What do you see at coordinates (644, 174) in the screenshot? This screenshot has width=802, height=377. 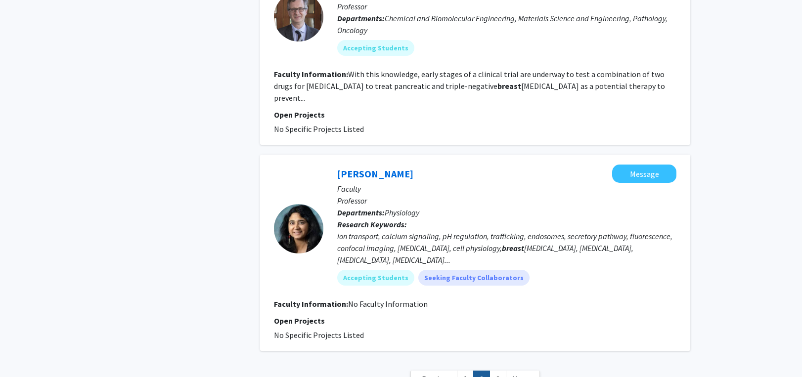 I see `button: Message Rajini Rao` at bounding box center [644, 174].